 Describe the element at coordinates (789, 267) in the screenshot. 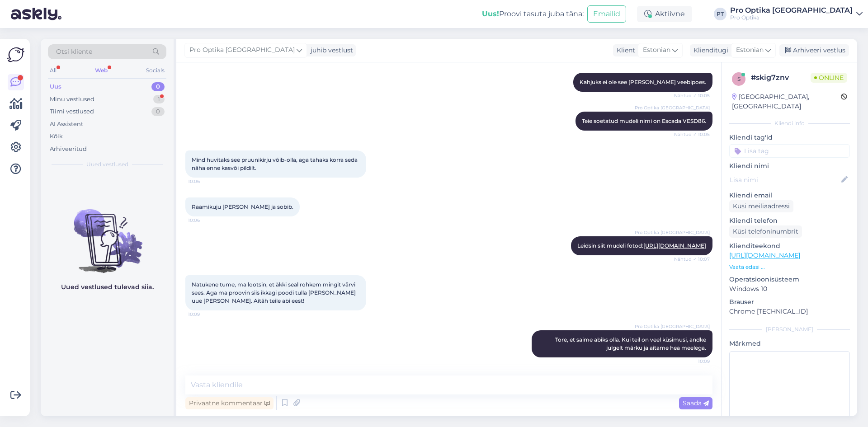

I see `p: Vaata edasi ...` at that location.